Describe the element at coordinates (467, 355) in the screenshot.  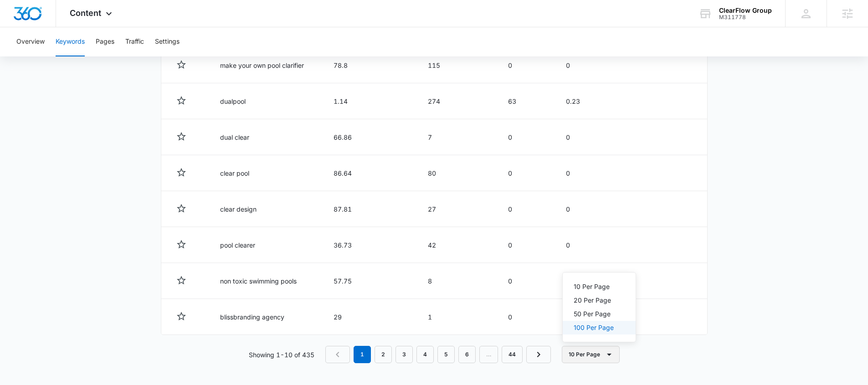
I see `a: Page 6` at that location.